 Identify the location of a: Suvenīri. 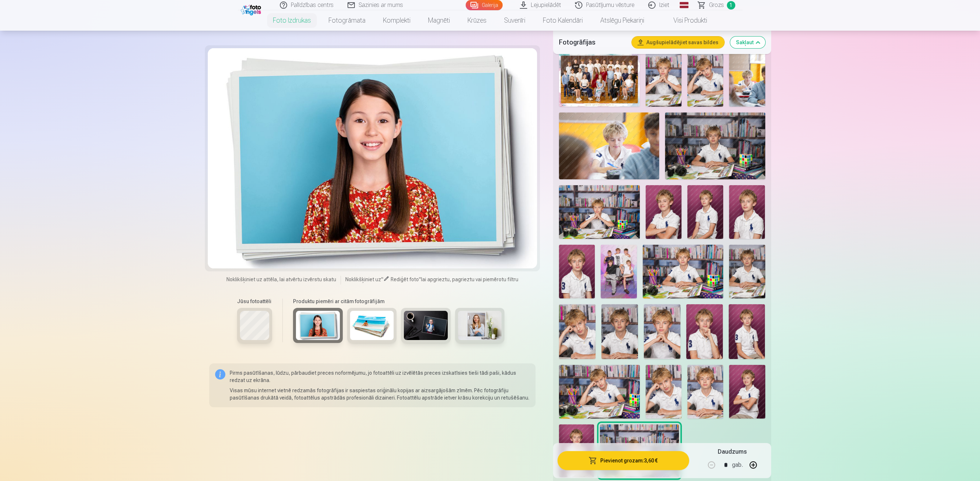
(515, 21).